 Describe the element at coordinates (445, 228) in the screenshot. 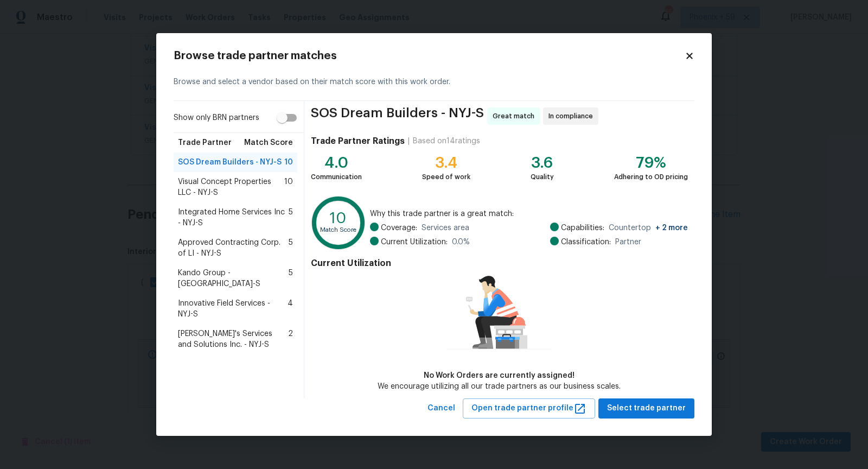

I see `span: Services area` at that location.